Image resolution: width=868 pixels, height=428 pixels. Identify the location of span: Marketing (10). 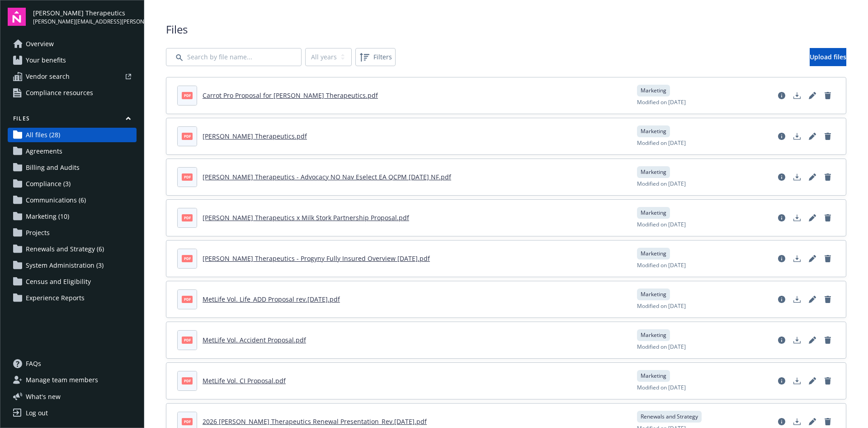
(48, 216).